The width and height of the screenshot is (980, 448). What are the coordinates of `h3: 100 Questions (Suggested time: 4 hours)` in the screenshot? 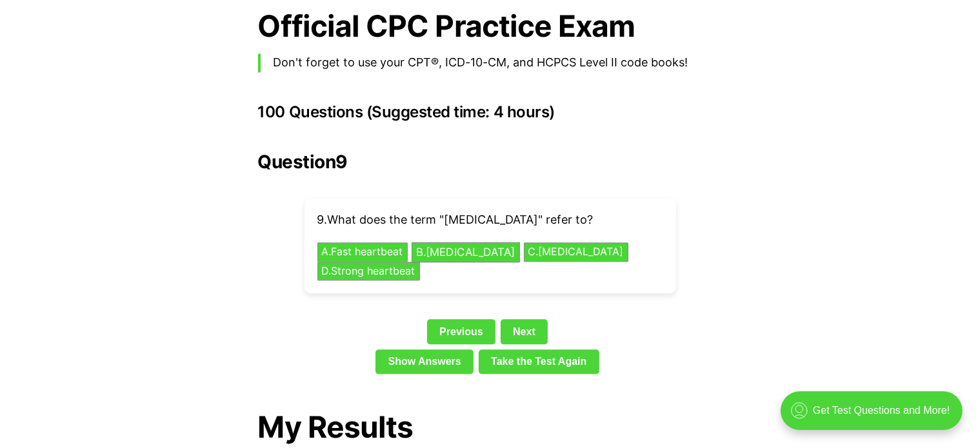 It's located at (490, 112).